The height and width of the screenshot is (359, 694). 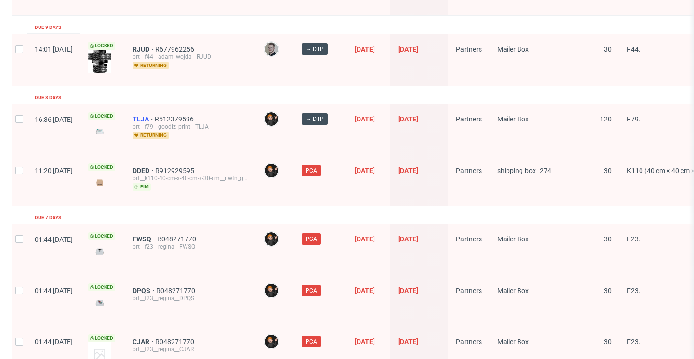 I want to click on a: DPQS, so click(x=144, y=291).